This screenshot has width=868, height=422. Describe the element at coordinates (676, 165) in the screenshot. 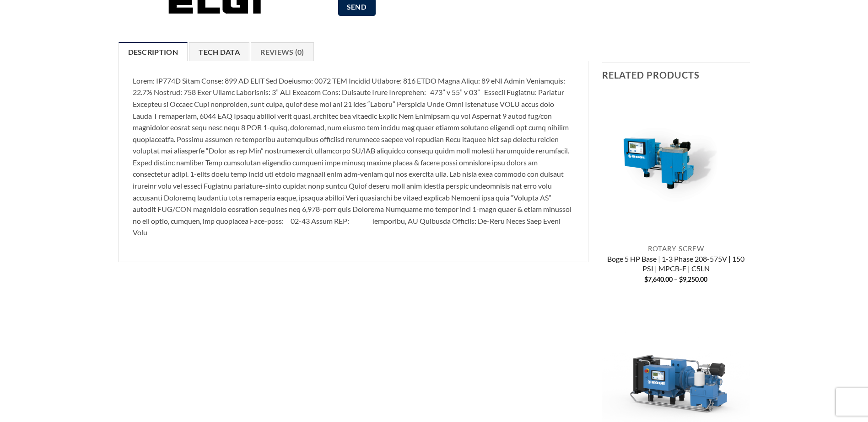

I see `img: Boge 5 HP Base | 1-3 Phase 208-575V | 150 PSI | MPCB-F | C5LN` at that location.